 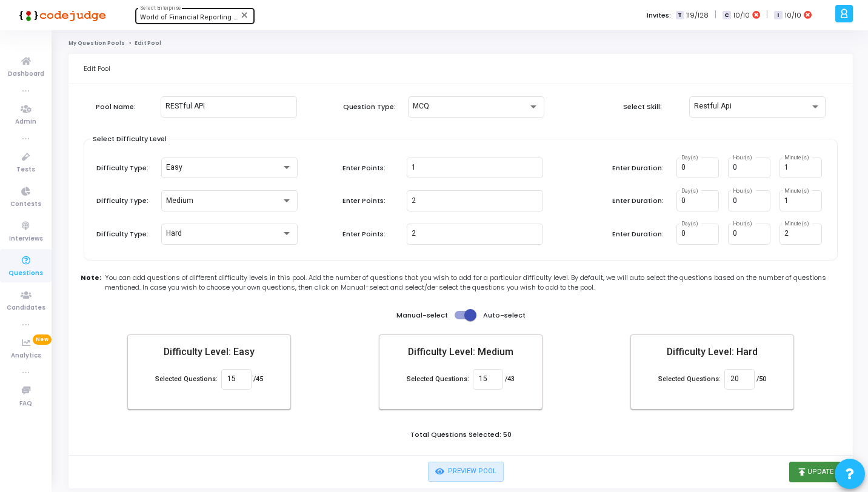 I want to click on span: Restful Api, so click(x=713, y=106).